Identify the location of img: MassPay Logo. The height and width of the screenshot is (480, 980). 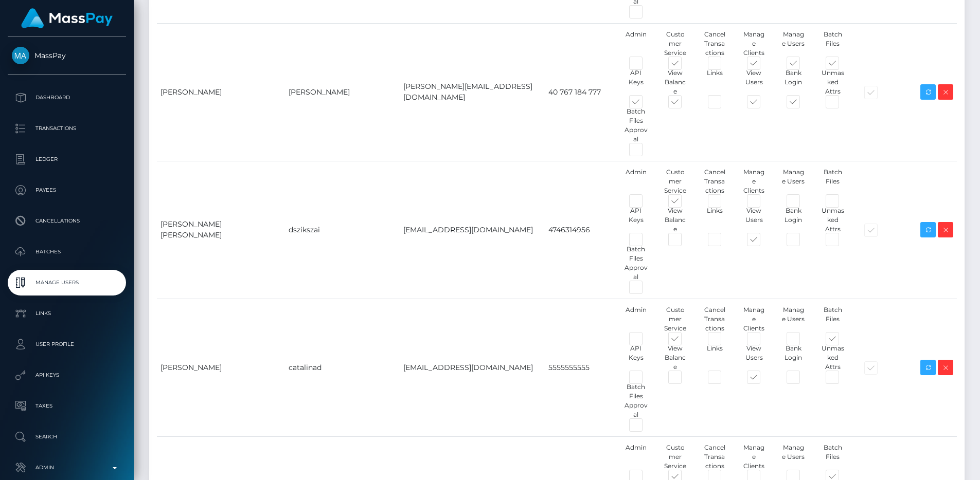
(67, 18).